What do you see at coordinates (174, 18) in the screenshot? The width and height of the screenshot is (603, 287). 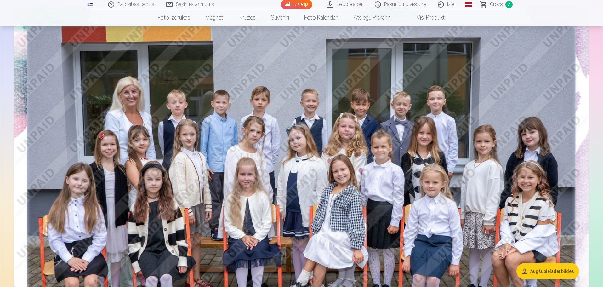 I see `a: Foto izdrukas` at bounding box center [174, 18].